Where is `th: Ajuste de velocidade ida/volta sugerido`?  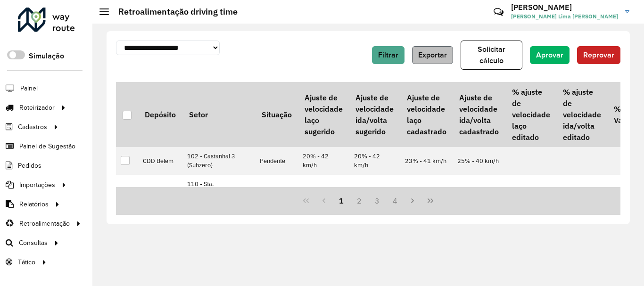 th: Ajuste de velocidade ida/volta sugerido is located at coordinates (375, 114).